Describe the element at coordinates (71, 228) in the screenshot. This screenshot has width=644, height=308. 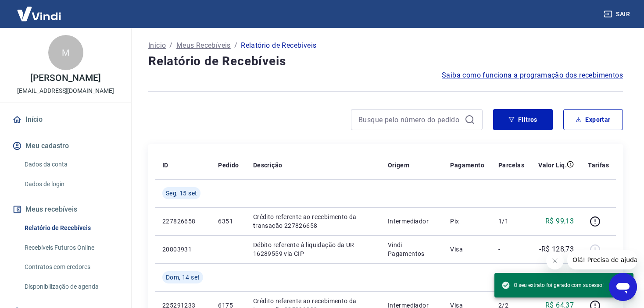
I see `a: Relatório de Recebíveis` at that location.